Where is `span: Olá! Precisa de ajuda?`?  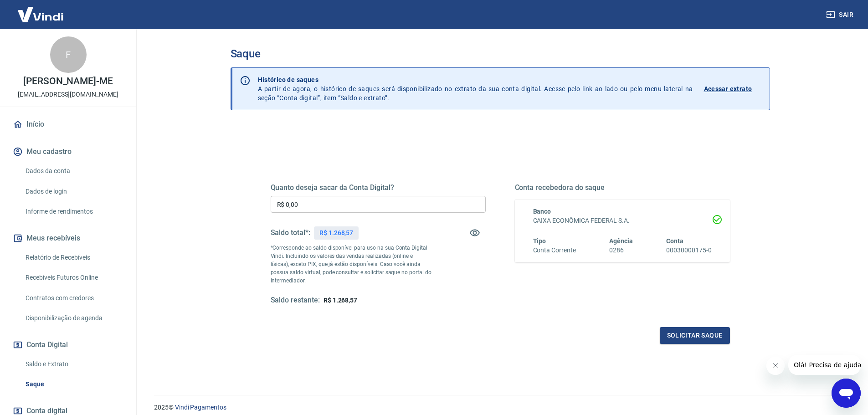
span: Olá! Precisa de ajuda? is located at coordinates (41, 10).